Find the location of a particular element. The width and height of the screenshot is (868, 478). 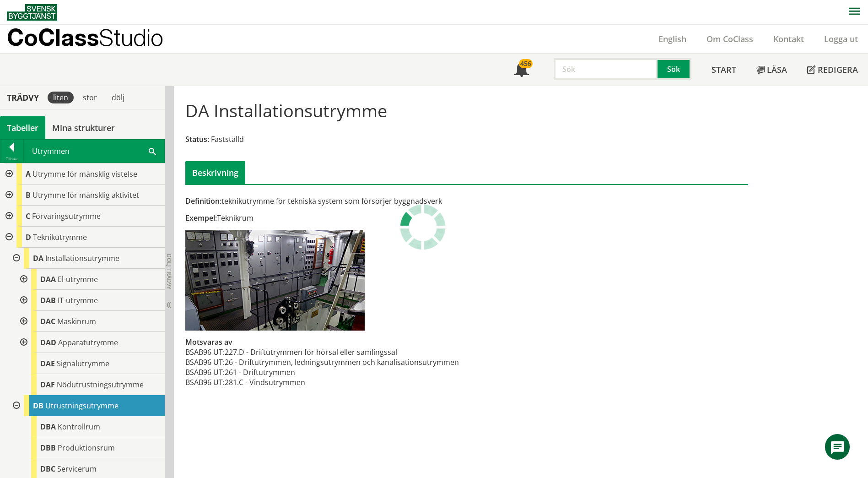

span: Notifikationer is located at coordinates (521, 70).